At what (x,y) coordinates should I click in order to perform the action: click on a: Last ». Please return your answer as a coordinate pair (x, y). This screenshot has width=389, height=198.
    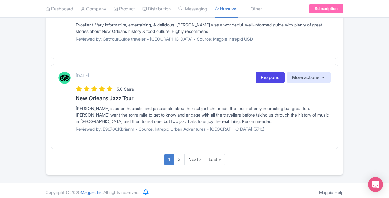
    Looking at the image, I should click on (215, 160).